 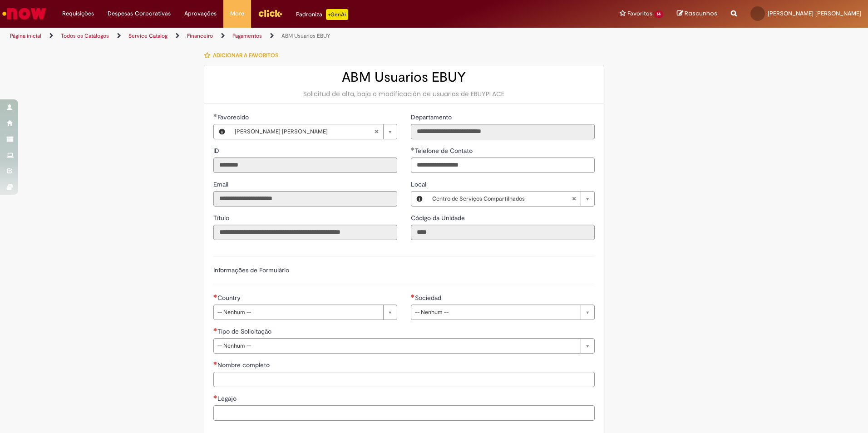 What do you see at coordinates (432, 117) in the screenshot?
I see `span: Somente leitura - Departamento` at bounding box center [432, 117].